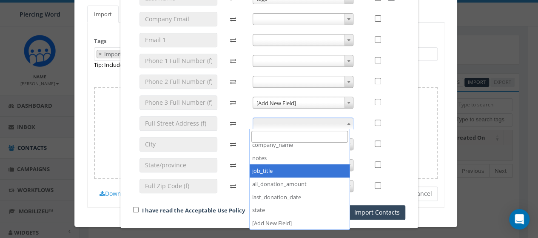 The height and width of the screenshot is (238, 538). What do you see at coordinates (299, 151) in the screenshot?
I see `li: Contact Custom Fields` at bounding box center [299, 151].